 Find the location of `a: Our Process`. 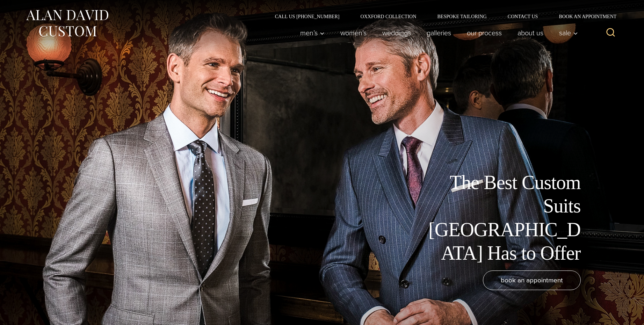

a: Our Process is located at coordinates (484, 33).